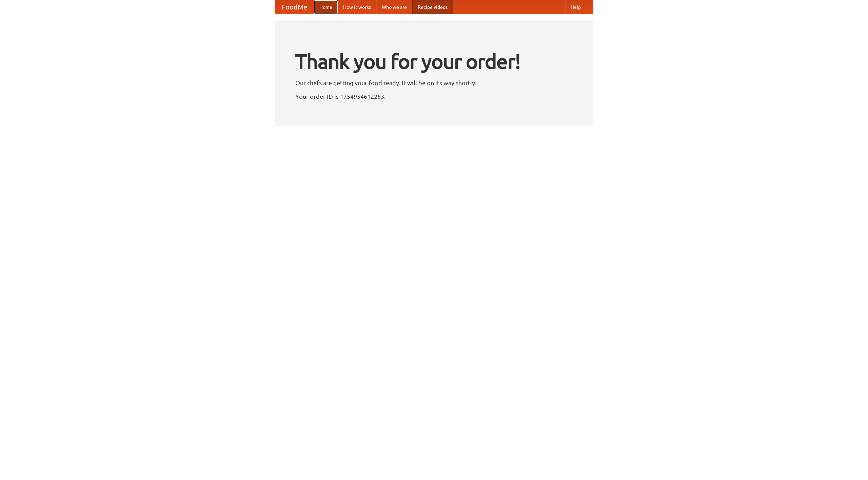 This screenshot has height=480, width=868. What do you see at coordinates (434, 83) in the screenshot?
I see `p: Our chefs are getting your food ready. It will be on its way shortly.` at bounding box center [434, 83].